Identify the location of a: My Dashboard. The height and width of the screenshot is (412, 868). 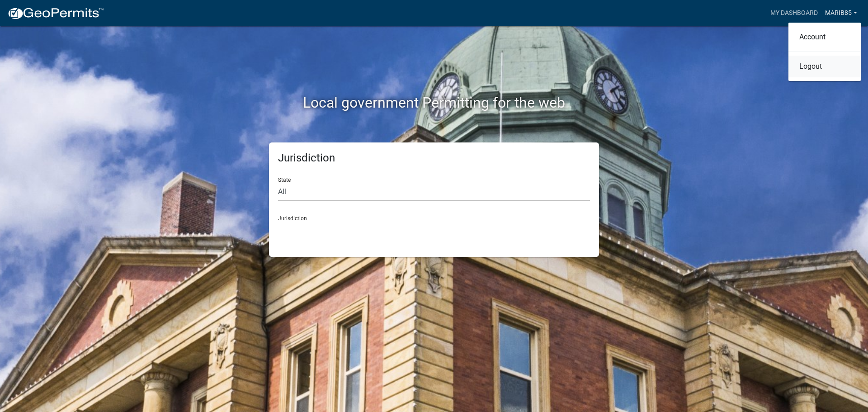
(794, 13).